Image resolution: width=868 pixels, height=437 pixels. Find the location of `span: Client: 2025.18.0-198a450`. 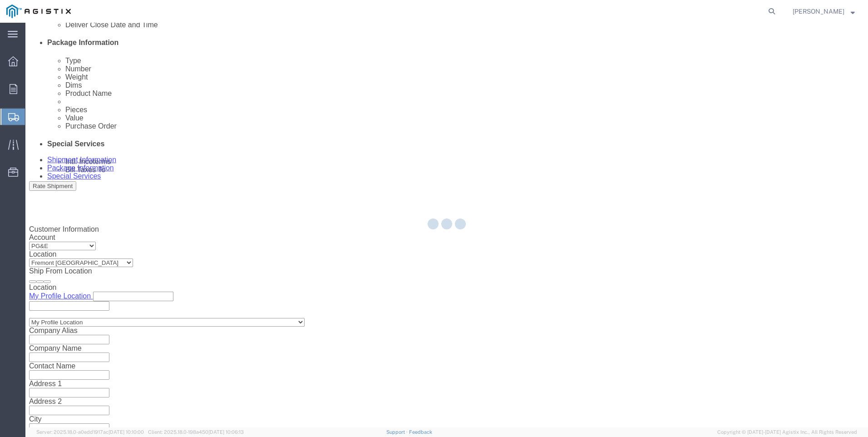

span: Client: 2025.18.0-198a450 is located at coordinates (195, 432).